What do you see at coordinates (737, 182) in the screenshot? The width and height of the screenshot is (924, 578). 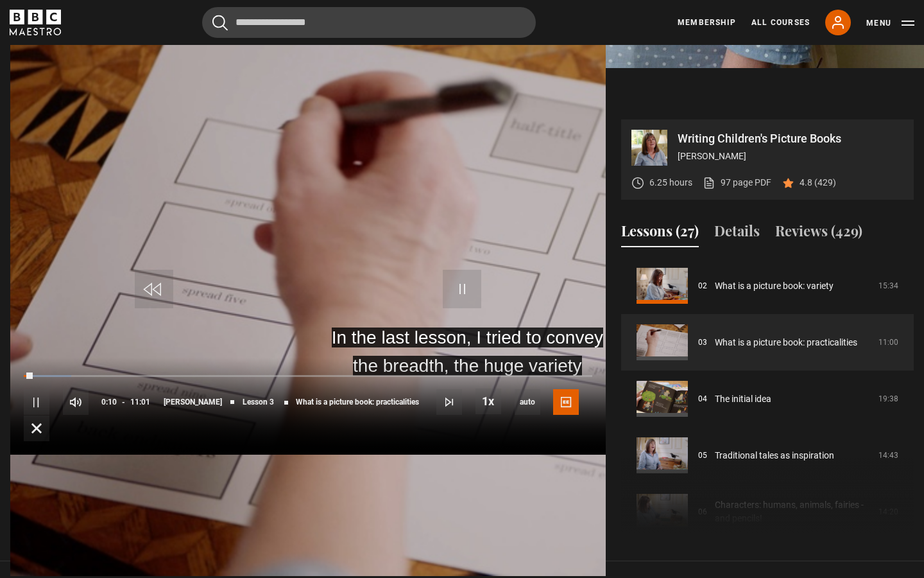 I see `a: 97 page PDF` at bounding box center [737, 182].